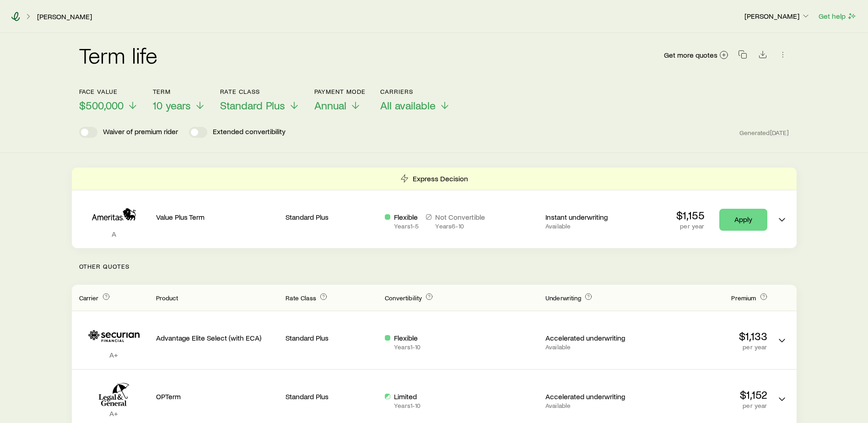 The width and height of the screenshot is (868, 423). Describe the element at coordinates (330, 105) in the screenshot. I see `span: Annual` at that location.